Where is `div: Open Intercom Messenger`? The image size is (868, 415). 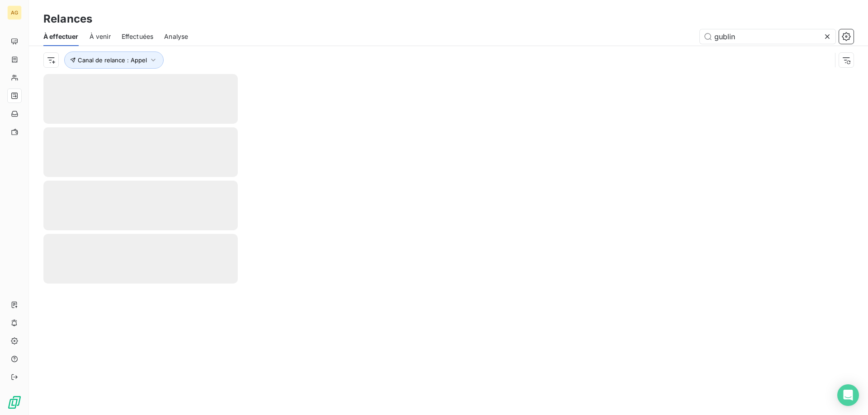 div: Open Intercom Messenger is located at coordinates (848, 395).